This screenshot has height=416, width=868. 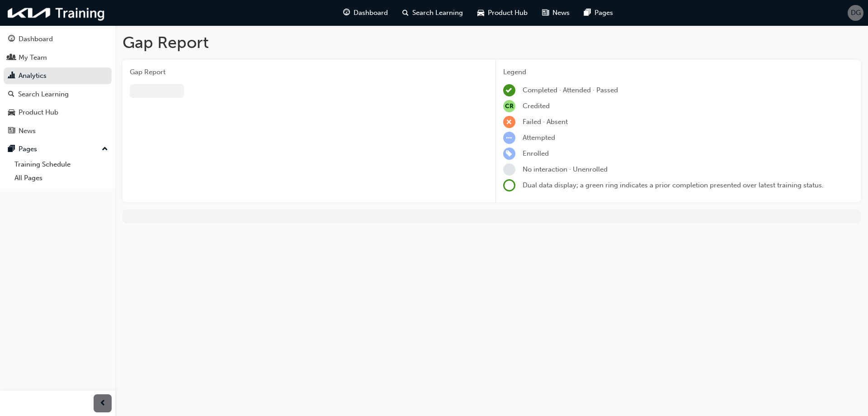 What do you see at coordinates (105, 149) in the screenshot?
I see `span: up-icon` at bounding box center [105, 149].